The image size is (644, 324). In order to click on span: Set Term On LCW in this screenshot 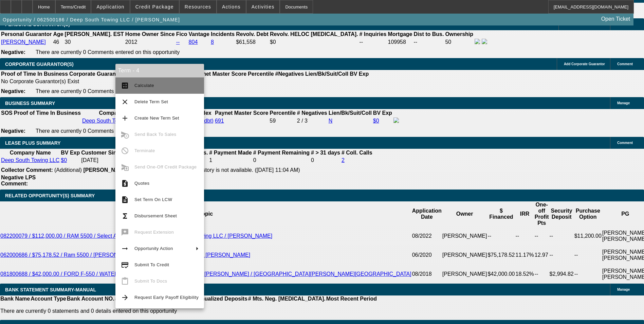, I will do `click(153, 200)`.